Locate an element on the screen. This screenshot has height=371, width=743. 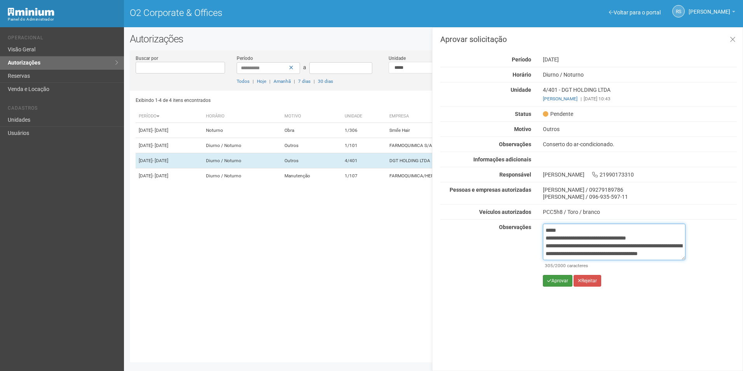
h2: Autorizações is located at coordinates (434, 39).